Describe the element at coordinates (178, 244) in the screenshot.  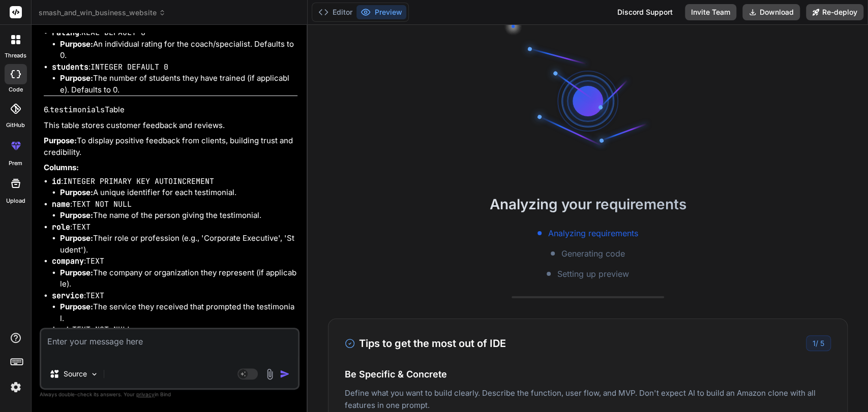
I see `li: Their role or profession (e.g., 'Corporate Executive', 'Student').` at that location.